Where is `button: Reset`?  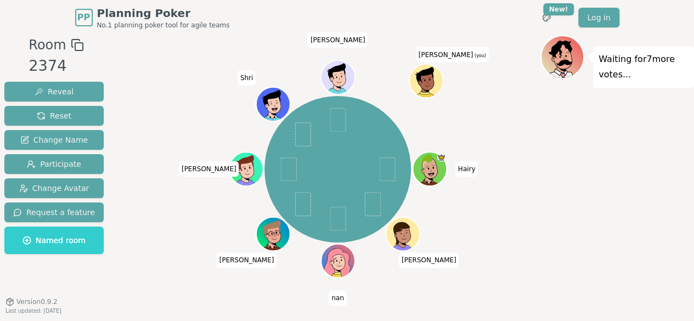
button: Reset is located at coordinates (54, 116).